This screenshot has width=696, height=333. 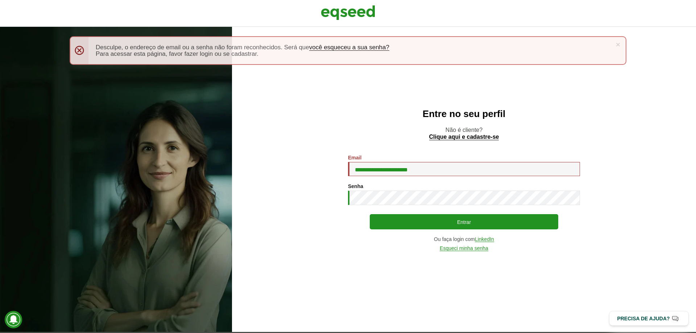 What do you see at coordinates (348, 13) in the screenshot?
I see `img: EqSeed Logo` at bounding box center [348, 13].